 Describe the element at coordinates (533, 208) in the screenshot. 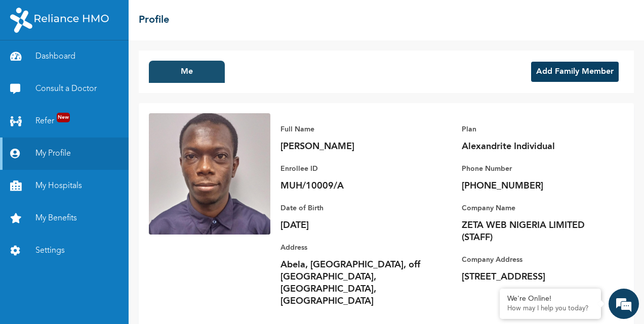

I see `p: Company Name` at that location.